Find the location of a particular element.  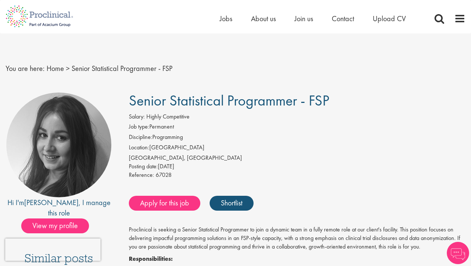

span: About us is located at coordinates (263, 19).